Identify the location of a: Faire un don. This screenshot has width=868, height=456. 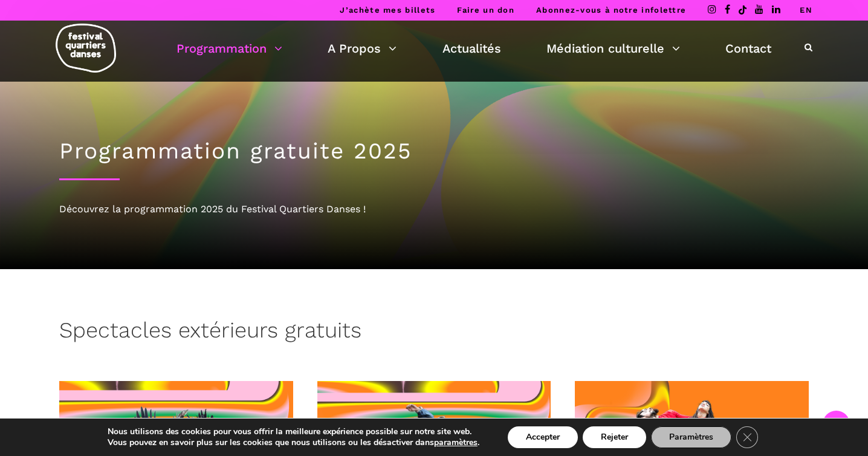
(486, 9).